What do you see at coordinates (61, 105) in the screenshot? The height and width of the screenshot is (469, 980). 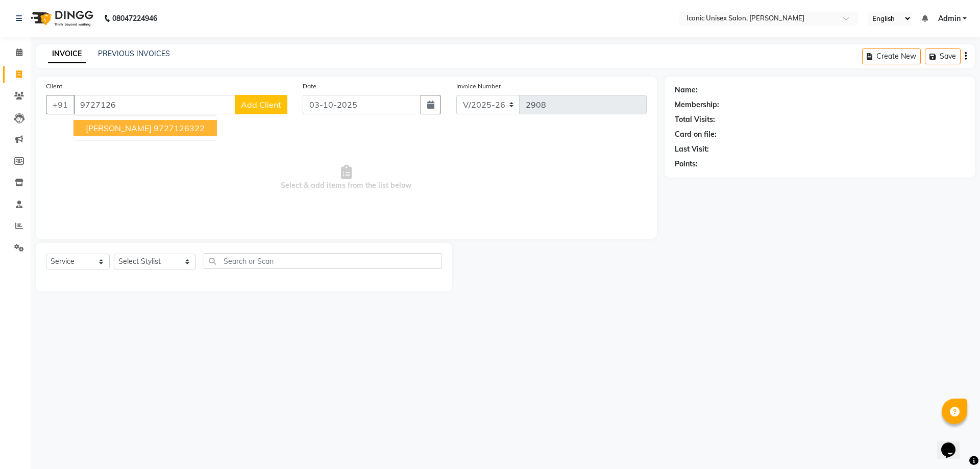 I see `button: +91` at bounding box center [61, 105].